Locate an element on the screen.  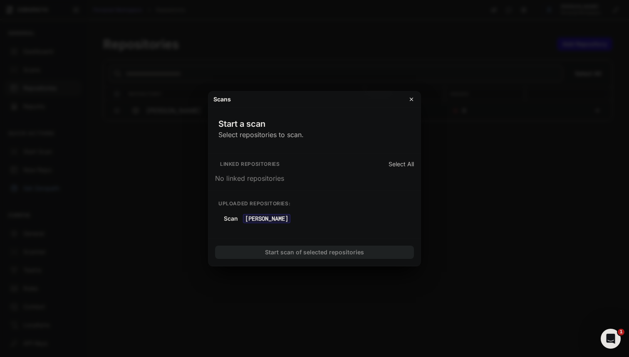
p: Uploaded repositories: is located at coordinates (314, 204).